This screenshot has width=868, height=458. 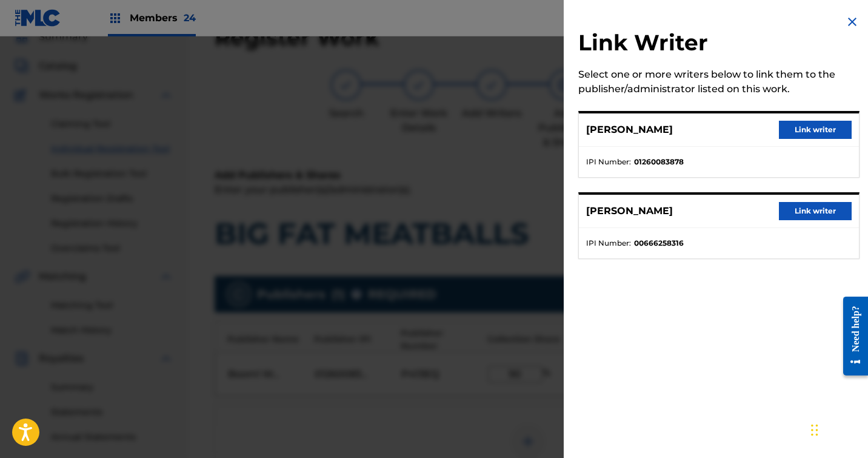 I want to click on div: Chat Widget, so click(x=837, y=429).